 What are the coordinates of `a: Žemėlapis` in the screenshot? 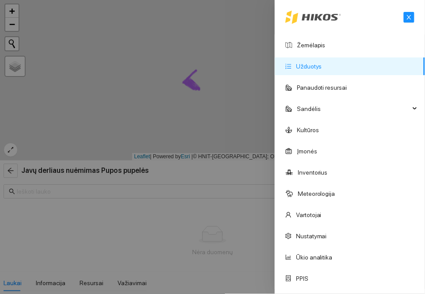 It's located at (311, 45).